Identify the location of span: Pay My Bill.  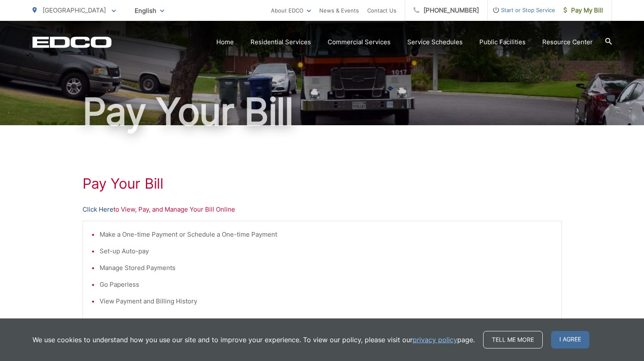
(583, 11).